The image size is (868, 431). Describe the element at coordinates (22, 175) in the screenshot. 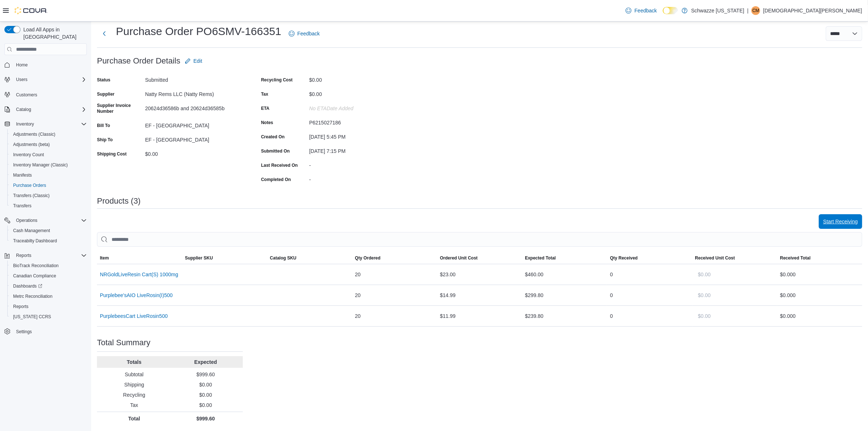

I see `a: Manifests` at that location.